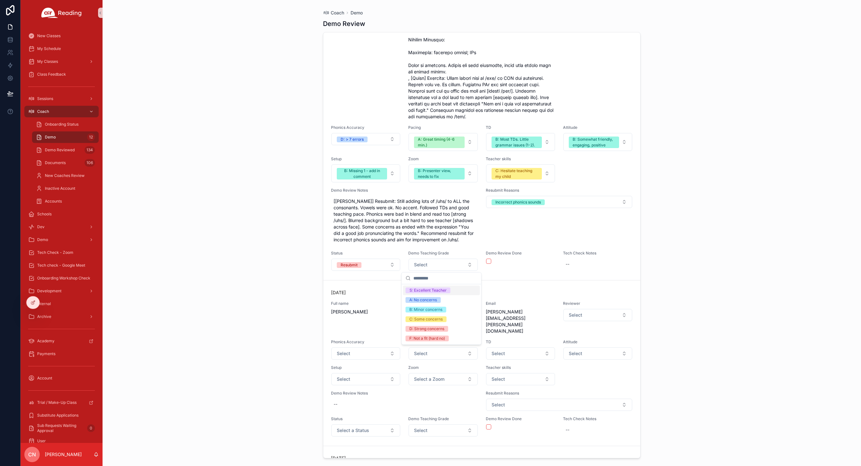 The image size is (861, 466). What do you see at coordinates (366, 303) in the screenshot?
I see `span: Full name` at bounding box center [366, 303].